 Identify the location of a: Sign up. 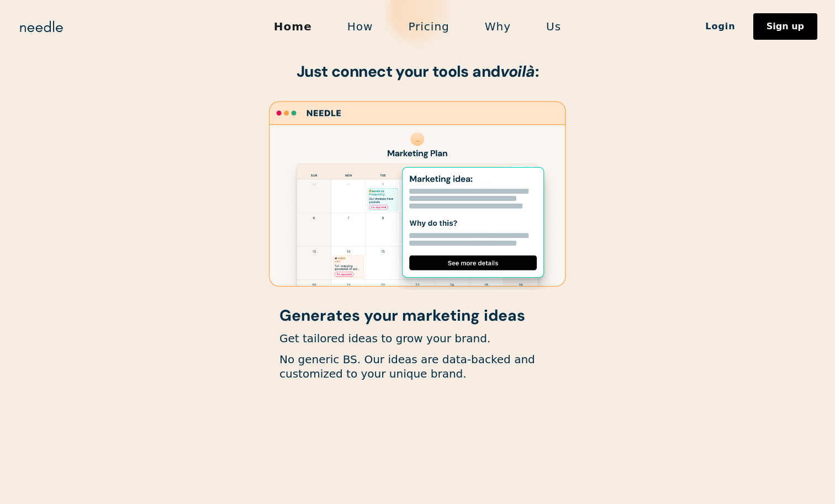
(786, 27).